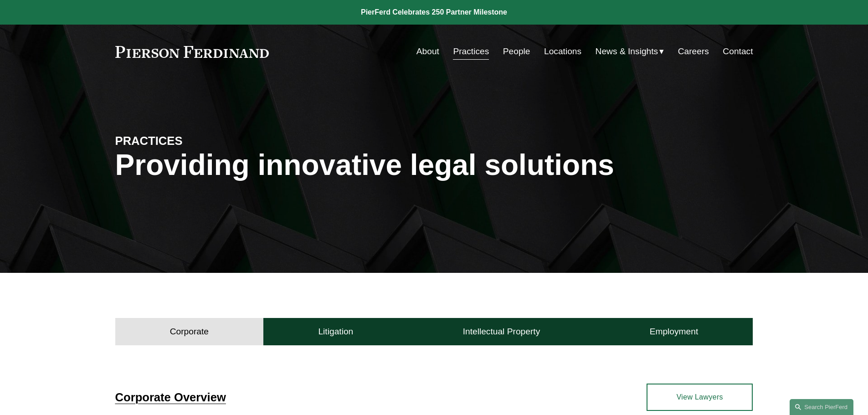  Describe the element at coordinates (195, 141) in the screenshot. I see `h4: PRACTICES` at that location.